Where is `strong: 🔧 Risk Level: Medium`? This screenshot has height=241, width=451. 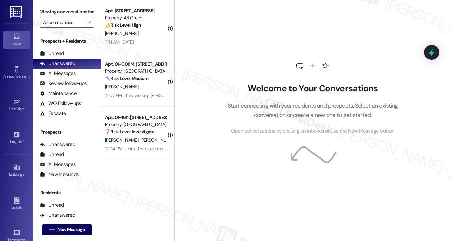 strong: 🔧 Risk Level: Medium is located at coordinates (126, 78).